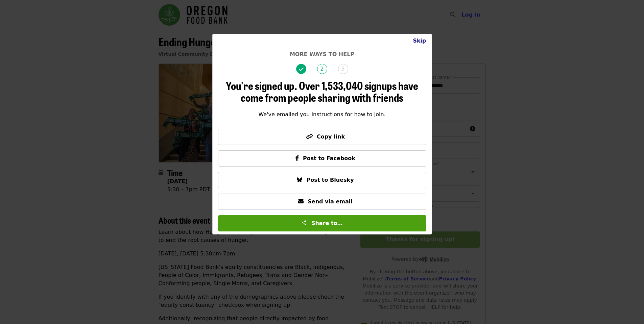  I want to click on i: check icon, so click(302, 69).